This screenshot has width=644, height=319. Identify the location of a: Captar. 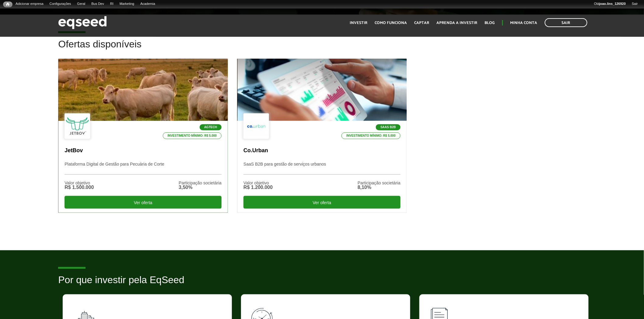
(422, 23).